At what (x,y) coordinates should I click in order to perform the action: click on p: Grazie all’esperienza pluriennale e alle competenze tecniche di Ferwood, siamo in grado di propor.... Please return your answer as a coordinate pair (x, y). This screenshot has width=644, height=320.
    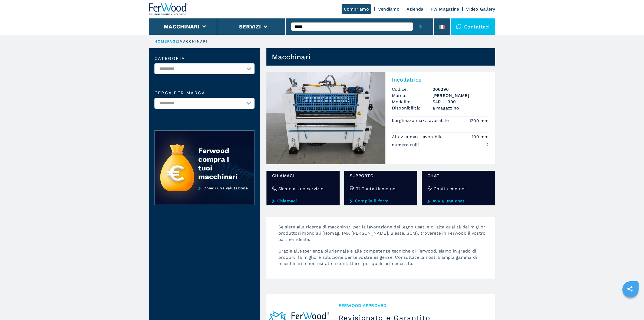
    Looking at the image, I should click on (384, 259).